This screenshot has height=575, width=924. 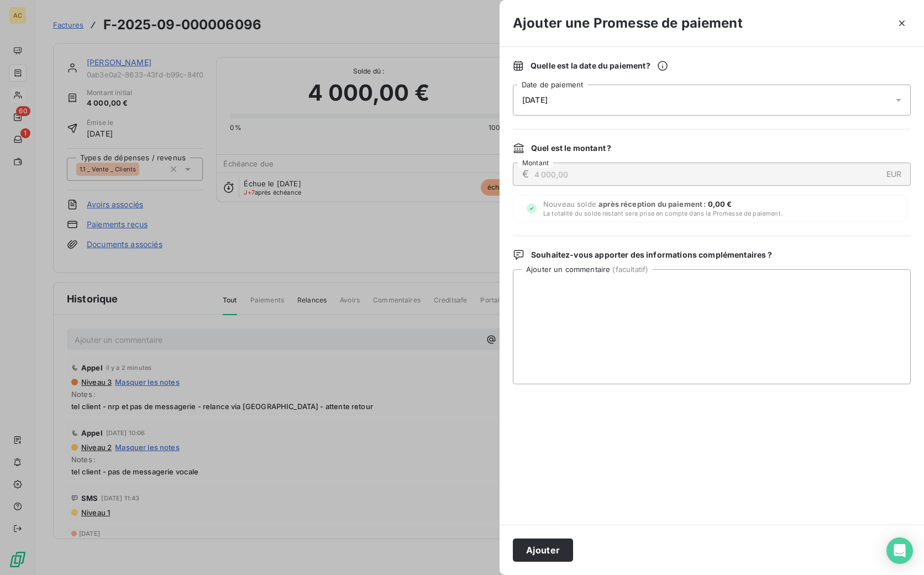 I want to click on h3: Ajouter une Promesse de paiement, so click(x=628, y=23).